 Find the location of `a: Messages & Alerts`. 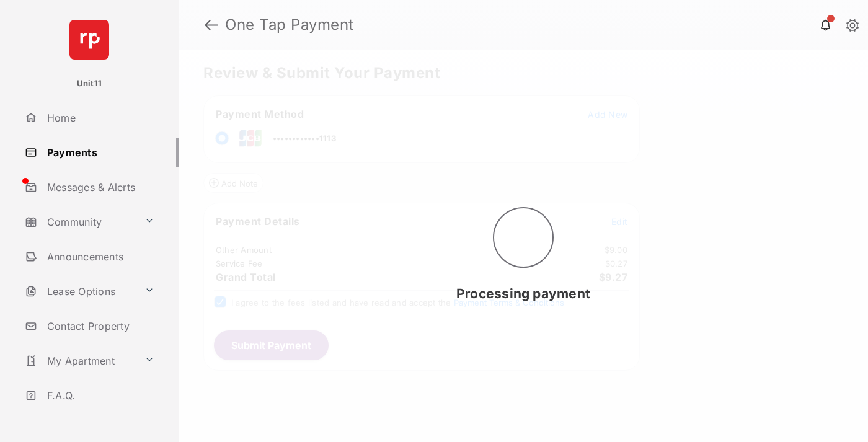

a: Messages & Alerts is located at coordinates (99, 187).